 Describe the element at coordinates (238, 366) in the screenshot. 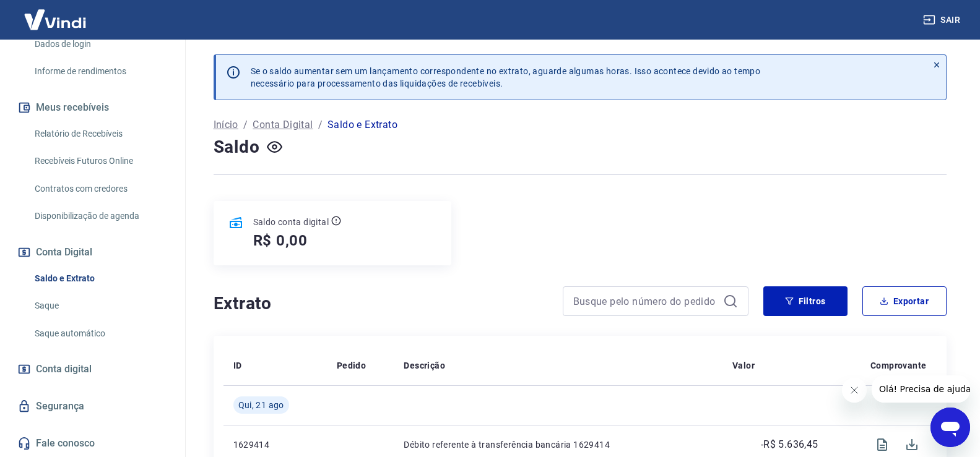

I see `p: ID` at that location.